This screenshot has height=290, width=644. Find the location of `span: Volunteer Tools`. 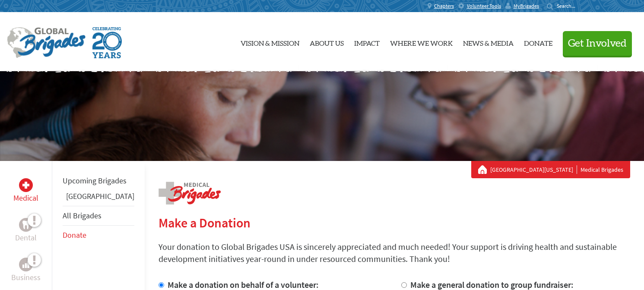

span: Volunteer Tools is located at coordinates (484, 6).